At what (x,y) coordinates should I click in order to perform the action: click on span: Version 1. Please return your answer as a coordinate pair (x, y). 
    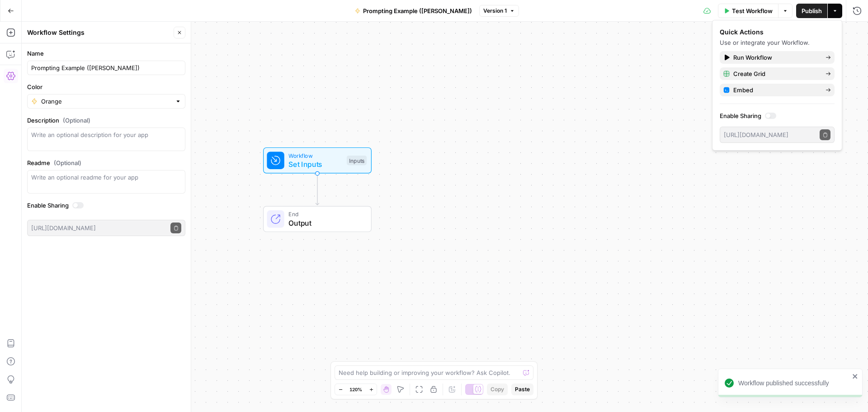
    Looking at the image, I should click on (495, 11).